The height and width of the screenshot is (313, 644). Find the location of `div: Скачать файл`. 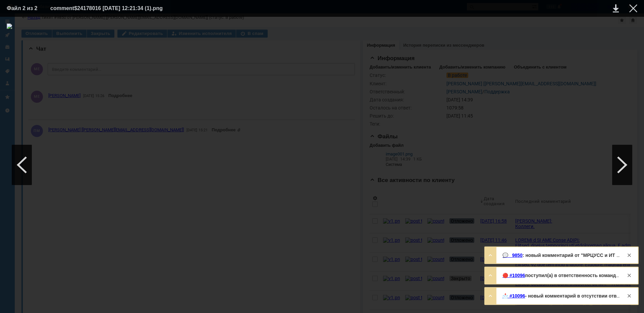

div: Скачать файл is located at coordinates (616, 8).